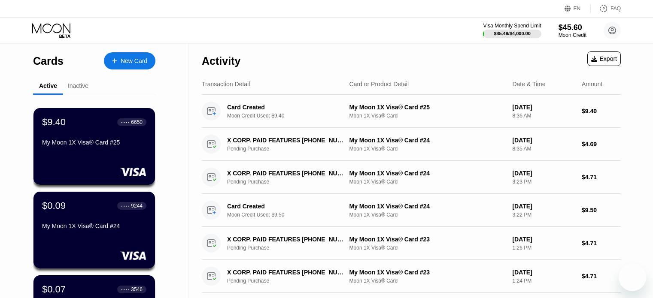 The image size is (653, 298). I want to click on div: 9244, so click(136, 206).